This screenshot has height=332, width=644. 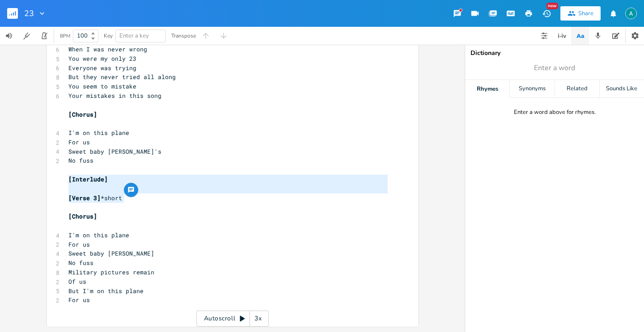 I want to click on span: Everyone was trying, so click(x=102, y=68).